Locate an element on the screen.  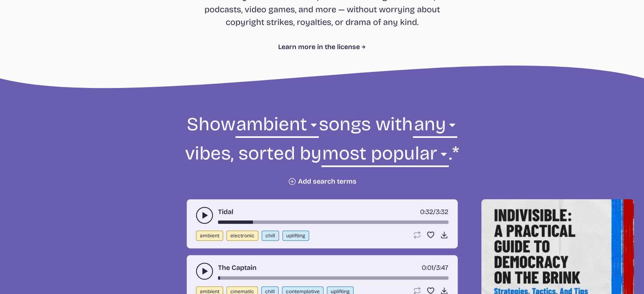
button: electronic is located at coordinates (242, 235).